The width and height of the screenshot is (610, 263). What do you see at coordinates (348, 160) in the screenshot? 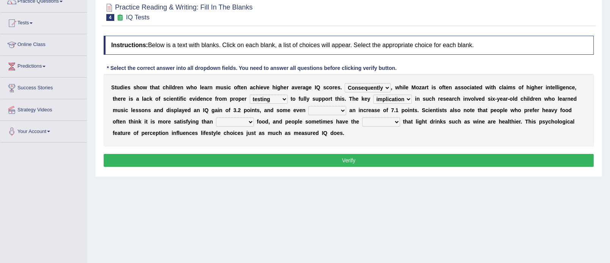
I see `button: Verify` at bounding box center [348, 160].